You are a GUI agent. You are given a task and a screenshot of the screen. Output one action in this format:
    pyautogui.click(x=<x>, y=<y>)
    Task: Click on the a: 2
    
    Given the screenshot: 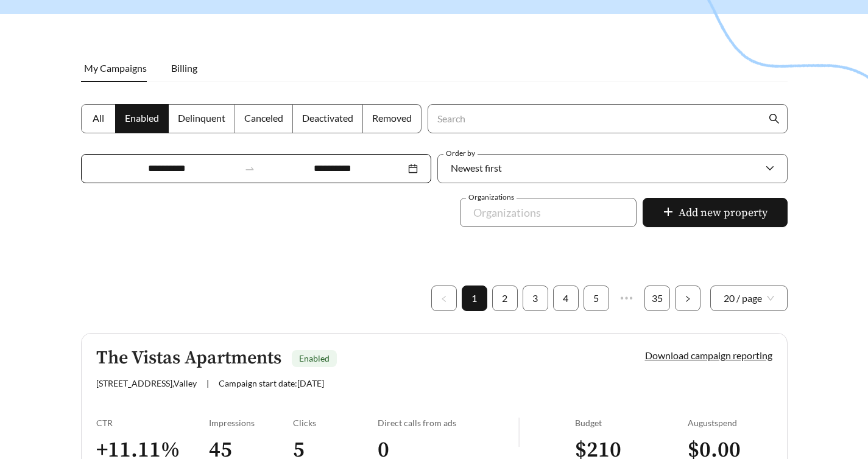 What is the action you would take?
    pyautogui.click(x=505, y=298)
    